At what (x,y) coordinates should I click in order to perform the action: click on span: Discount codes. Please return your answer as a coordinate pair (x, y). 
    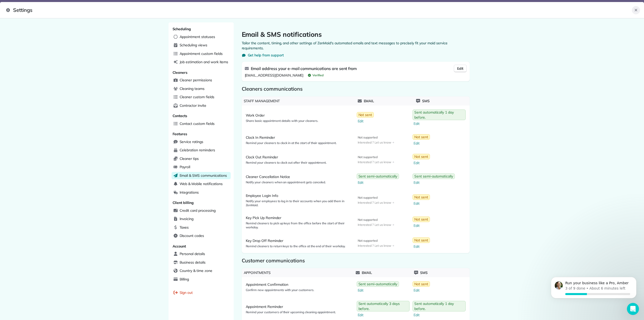
    Looking at the image, I should click on (192, 236).